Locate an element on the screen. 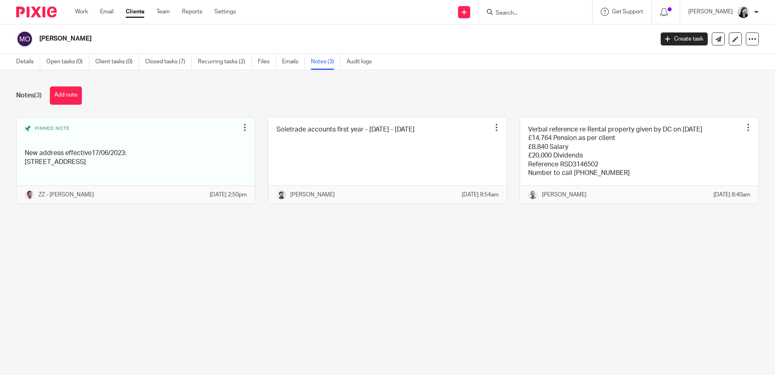  img: My%20icon.jpg is located at coordinates (30, 195).